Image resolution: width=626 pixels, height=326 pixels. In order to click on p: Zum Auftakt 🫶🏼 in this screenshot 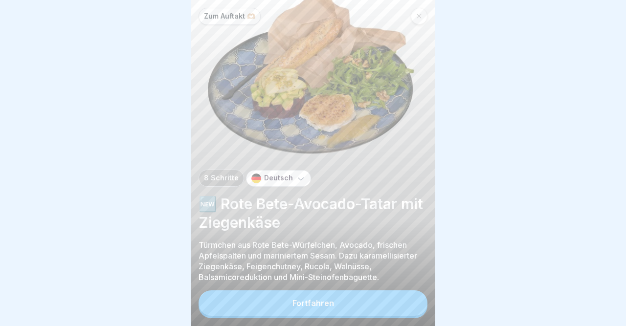, I will do `click(229, 16)`.